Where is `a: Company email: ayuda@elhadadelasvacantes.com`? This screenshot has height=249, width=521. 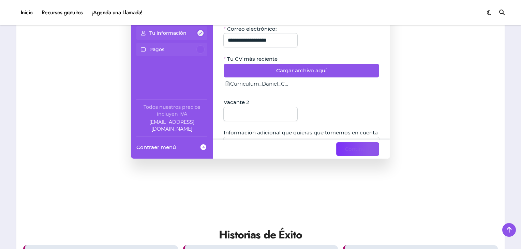
a: Company email: ayuda@elhadadelasvacantes.com is located at coordinates (172, 125).